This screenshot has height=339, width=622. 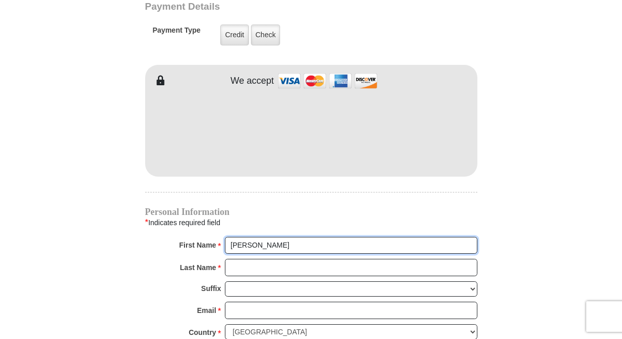 What do you see at coordinates (198, 268) in the screenshot?
I see `strong: Last Name` at bounding box center [198, 268].